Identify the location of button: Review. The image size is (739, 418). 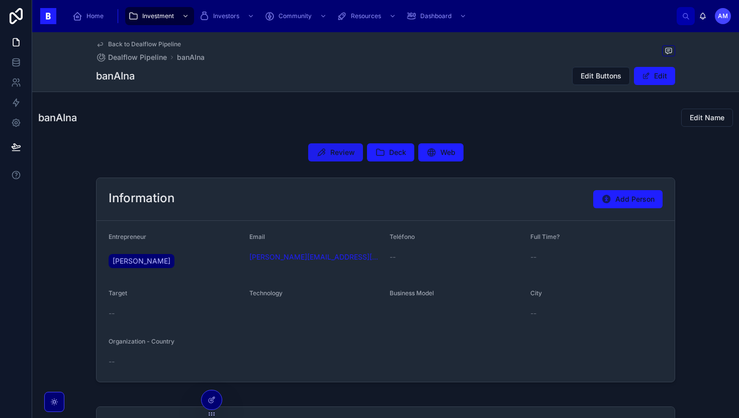
(335, 152).